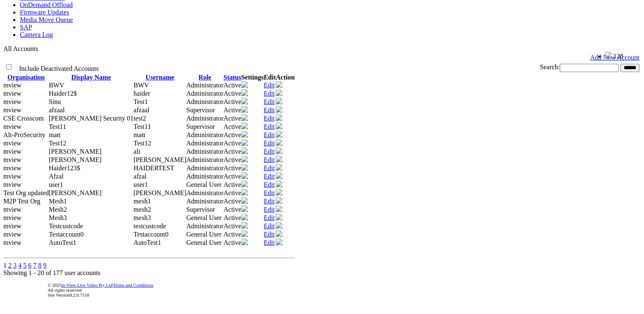 Image resolution: width=644 pixels, height=314 pixels. I want to click on a: m-View Live Video Pty Ltd, so click(87, 285).